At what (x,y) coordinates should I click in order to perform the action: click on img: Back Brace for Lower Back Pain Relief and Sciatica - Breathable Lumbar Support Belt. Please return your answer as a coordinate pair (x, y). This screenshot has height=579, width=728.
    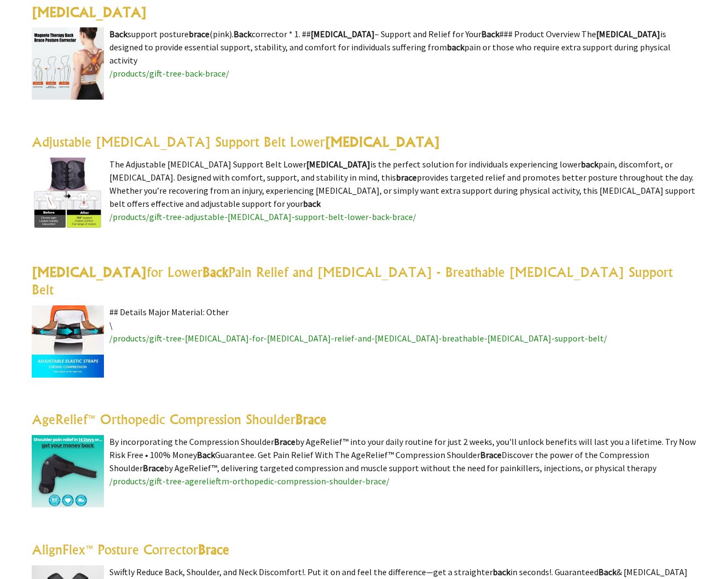
    Looking at the image, I should click on (68, 342).